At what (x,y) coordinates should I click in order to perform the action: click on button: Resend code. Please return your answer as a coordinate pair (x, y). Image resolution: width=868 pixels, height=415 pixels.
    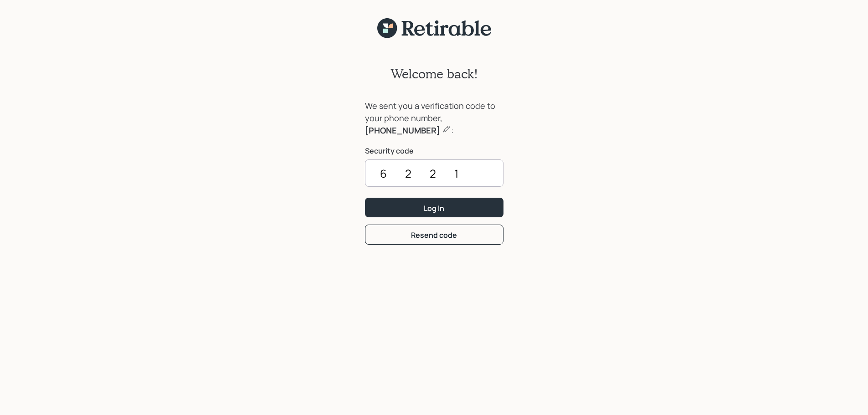
    Looking at the image, I should click on (434, 234).